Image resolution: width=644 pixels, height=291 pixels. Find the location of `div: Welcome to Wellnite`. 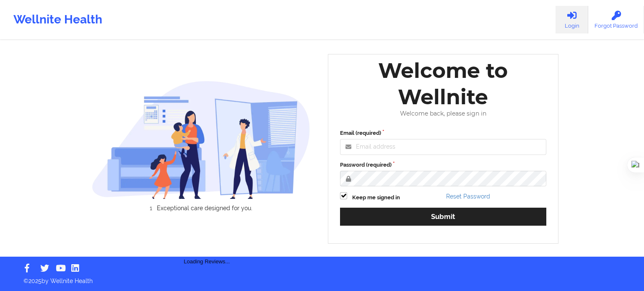

div: Welcome to Wellnite is located at coordinates (443, 84).